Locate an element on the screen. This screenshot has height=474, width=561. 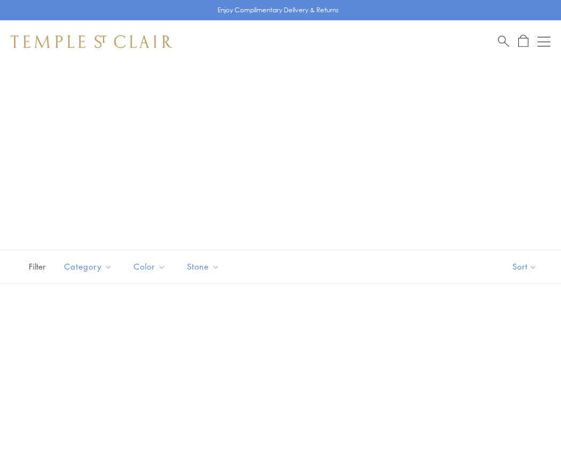
button: Open navigation is located at coordinates (544, 42).